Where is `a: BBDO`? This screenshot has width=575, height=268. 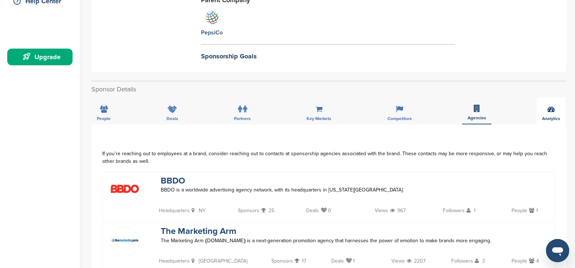 a: BBDO is located at coordinates (173, 181).